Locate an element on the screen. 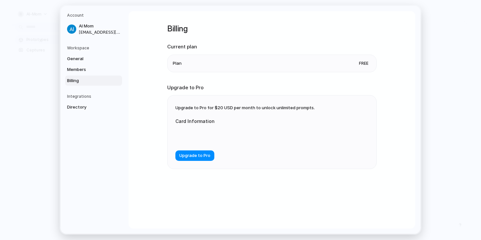 The image size is (481, 240). a: Billing is located at coordinates (94, 81).